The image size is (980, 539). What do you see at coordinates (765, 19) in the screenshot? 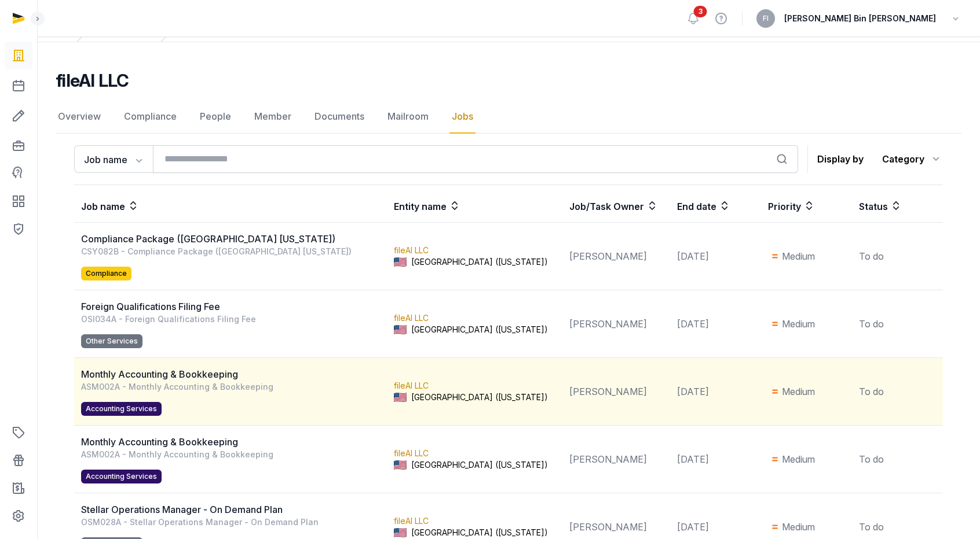
I see `button: FI` at bounding box center [765, 19].